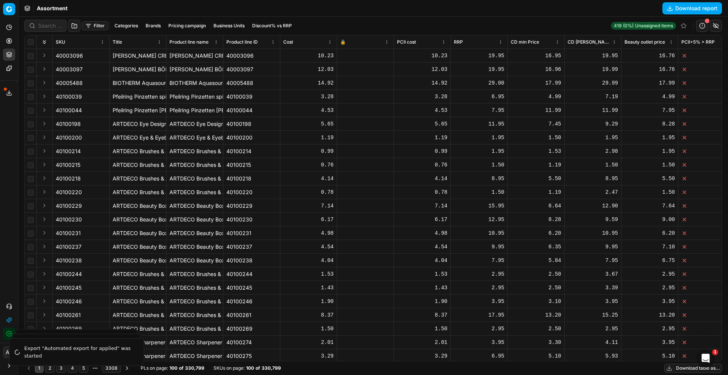 This screenshot has width=728, height=375. Describe the element at coordinates (654, 26) in the screenshot. I see `span: Unassigned items` at that location.